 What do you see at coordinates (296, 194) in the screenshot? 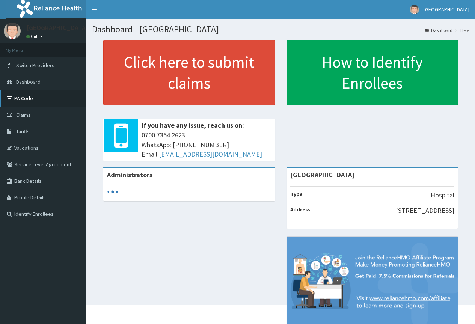
I see `b: Type` at bounding box center [296, 194].